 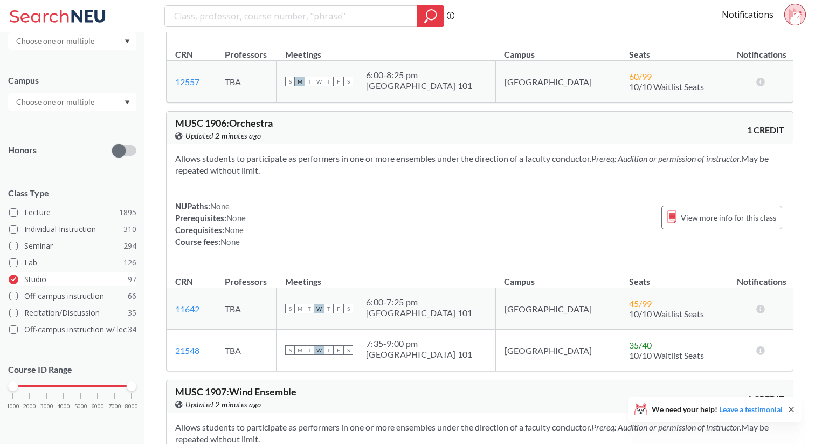 I want to click on span: 1000, so click(x=13, y=406).